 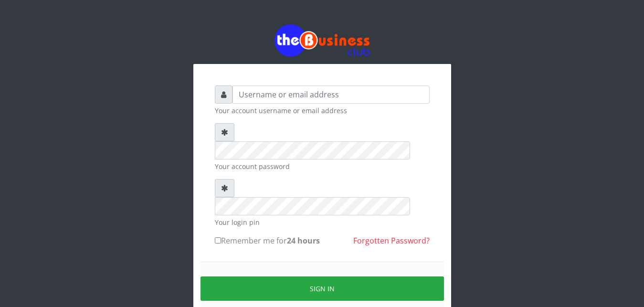 What do you see at coordinates (323, 110) in the screenshot?
I see `small: Your account username or email address` at bounding box center [323, 110].